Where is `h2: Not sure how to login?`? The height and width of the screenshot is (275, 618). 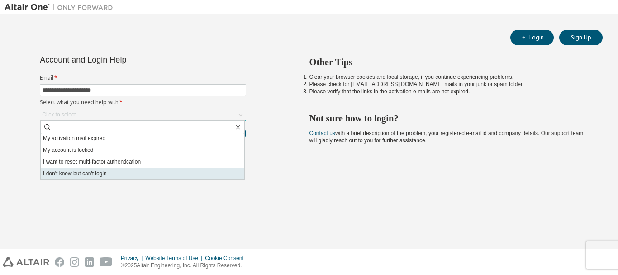
h2: Not sure how to login? is located at coordinates (448, 118).